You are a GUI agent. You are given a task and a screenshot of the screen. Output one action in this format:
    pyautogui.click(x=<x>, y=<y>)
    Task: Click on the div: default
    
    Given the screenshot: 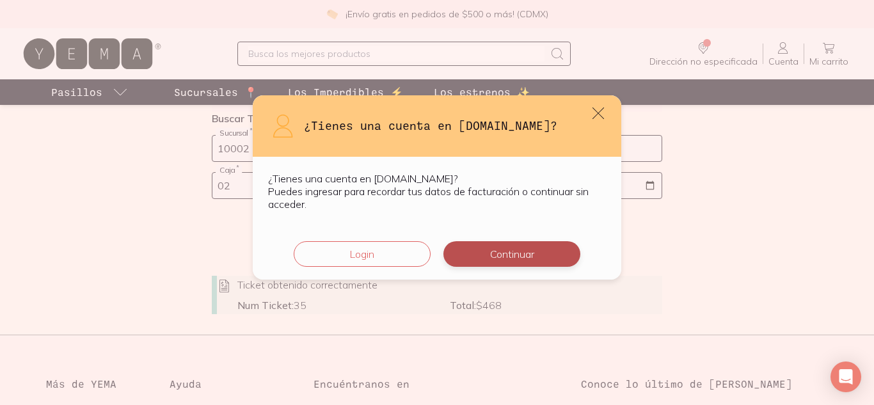 What is the action you would take?
    pyautogui.click(x=437, y=188)
    